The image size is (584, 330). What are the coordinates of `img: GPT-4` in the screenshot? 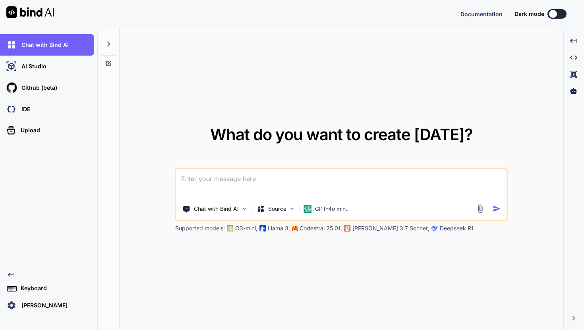 It's located at (230, 228).